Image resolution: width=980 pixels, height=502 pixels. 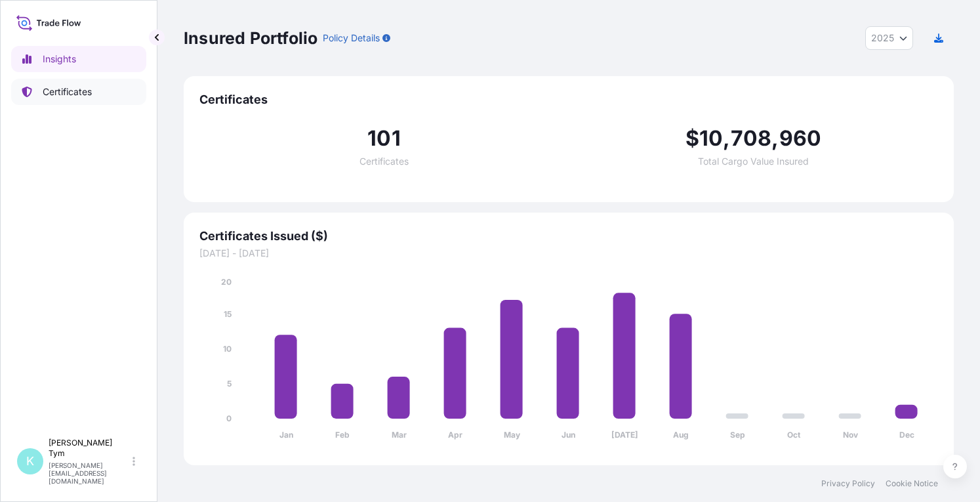 What do you see at coordinates (753, 162) in the screenshot?
I see `span: Total Cargo Value Insured` at bounding box center [753, 162].